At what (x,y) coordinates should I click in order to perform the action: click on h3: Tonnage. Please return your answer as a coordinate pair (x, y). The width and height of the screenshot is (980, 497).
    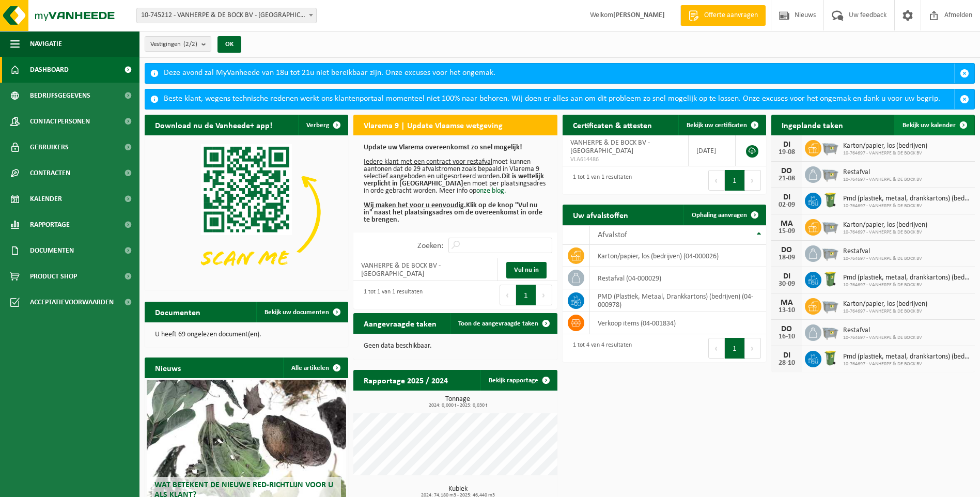
    Looking at the image, I should click on (458, 402).